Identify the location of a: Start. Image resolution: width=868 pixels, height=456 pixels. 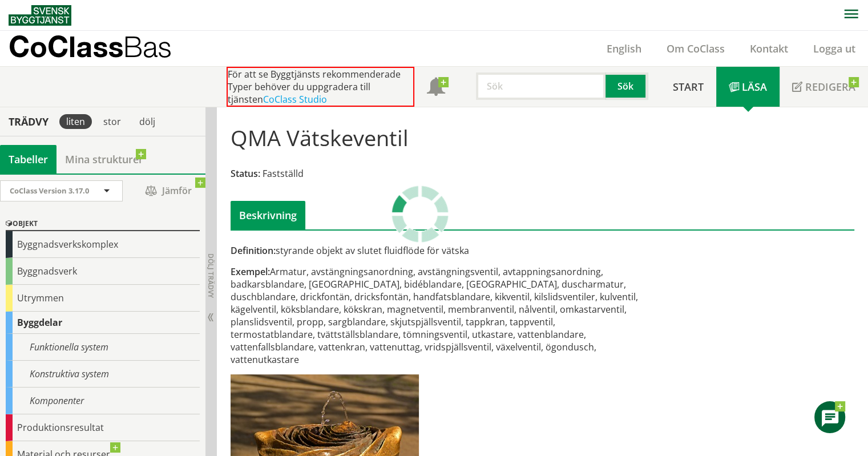
(689, 87).